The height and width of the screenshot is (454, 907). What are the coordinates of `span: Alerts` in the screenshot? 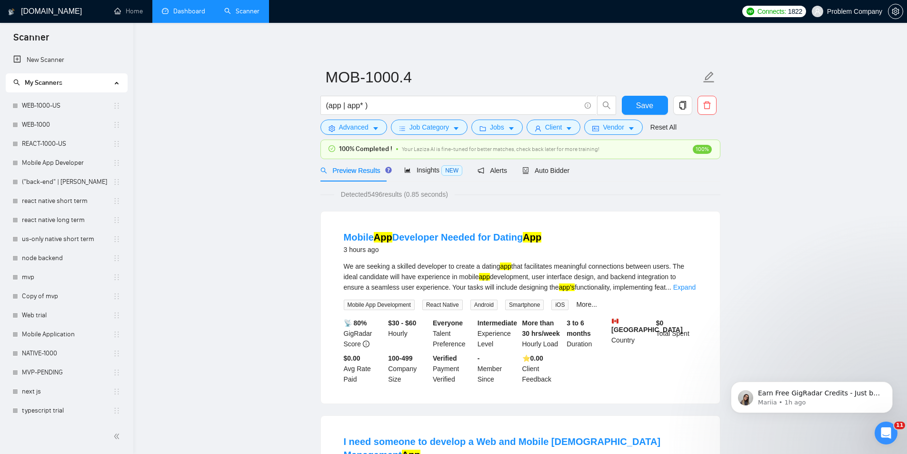 It's located at (492, 170).